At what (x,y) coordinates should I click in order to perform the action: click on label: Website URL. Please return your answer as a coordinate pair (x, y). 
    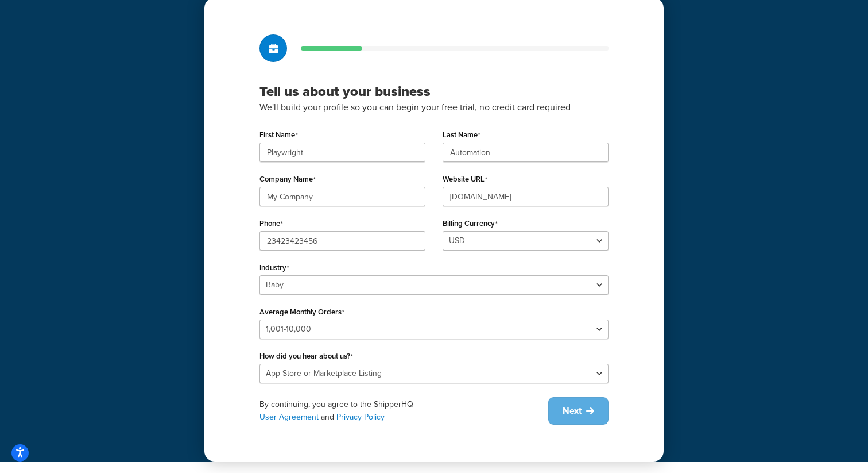
    Looking at the image, I should click on (465, 180).